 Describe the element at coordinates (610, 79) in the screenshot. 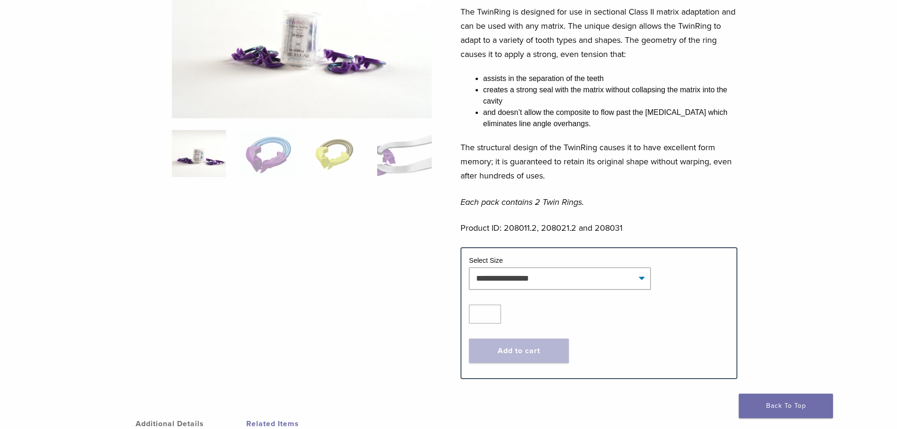

I see `li: assists in the separation of the teeth` at that location.